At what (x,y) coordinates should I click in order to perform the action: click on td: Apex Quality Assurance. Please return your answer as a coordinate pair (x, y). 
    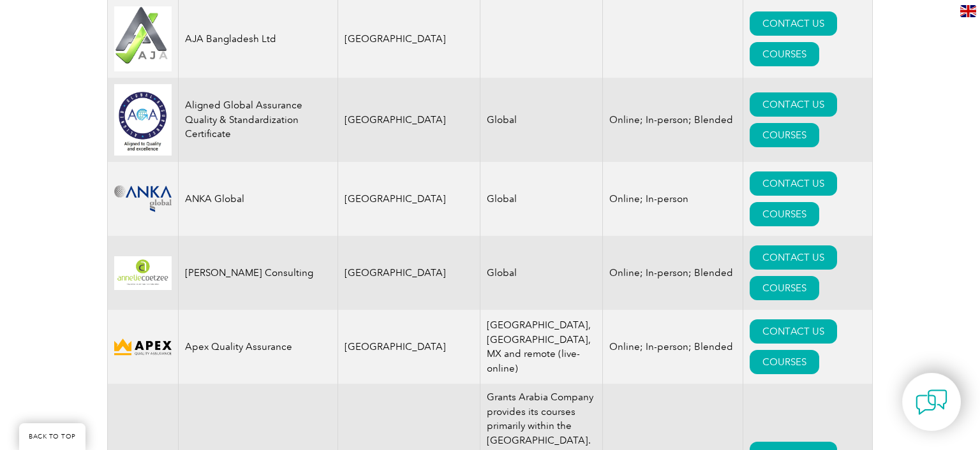
    Looking at the image, I should click on (258, 347).